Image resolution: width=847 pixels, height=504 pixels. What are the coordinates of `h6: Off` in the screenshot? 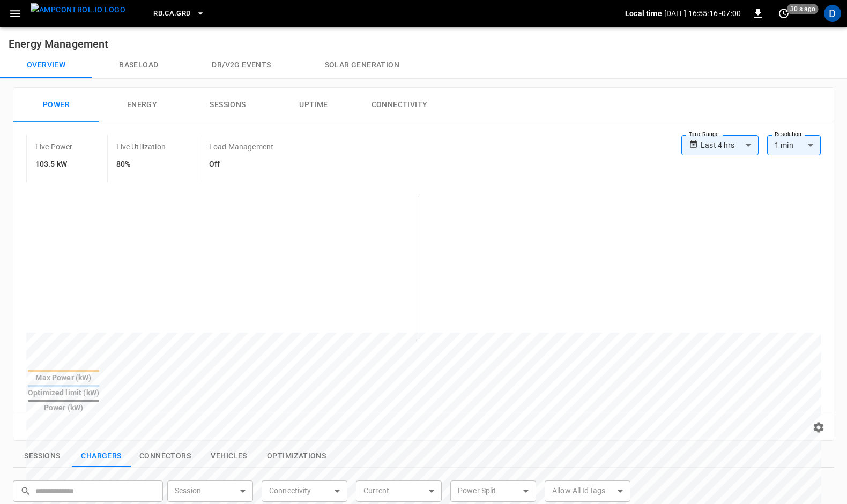 It's located at (241, 164).